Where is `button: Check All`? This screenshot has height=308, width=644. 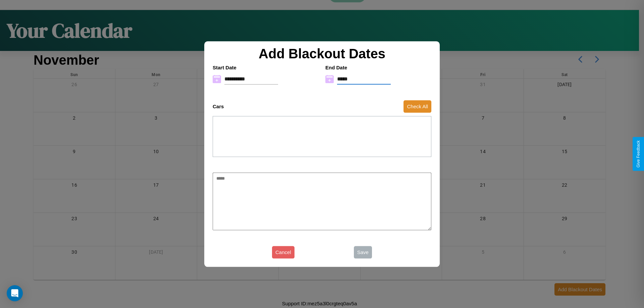
button: Check All is located at coordinates (417, 107).